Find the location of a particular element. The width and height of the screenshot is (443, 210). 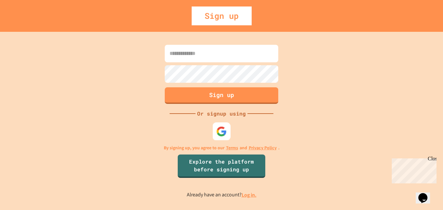

button: Sign up is located at coordinates (222, 95).